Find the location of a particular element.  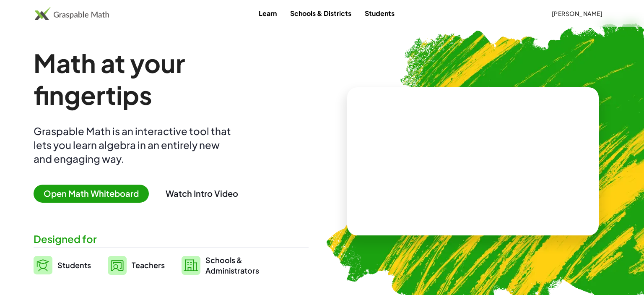

video: What is this? This is dynamic math notation. Dynamic math notation plays a central role in how Gr... is located at coordinates (473, 162).